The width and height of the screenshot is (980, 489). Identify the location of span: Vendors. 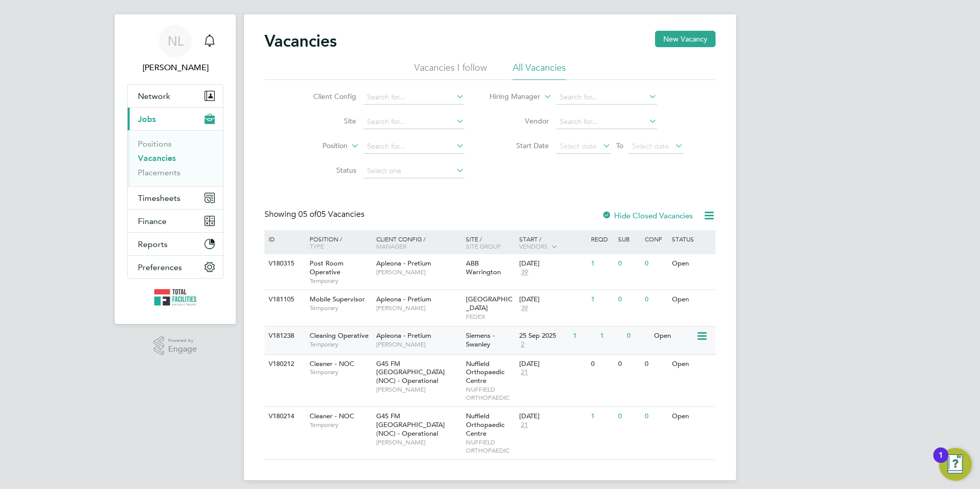
(533, 246).